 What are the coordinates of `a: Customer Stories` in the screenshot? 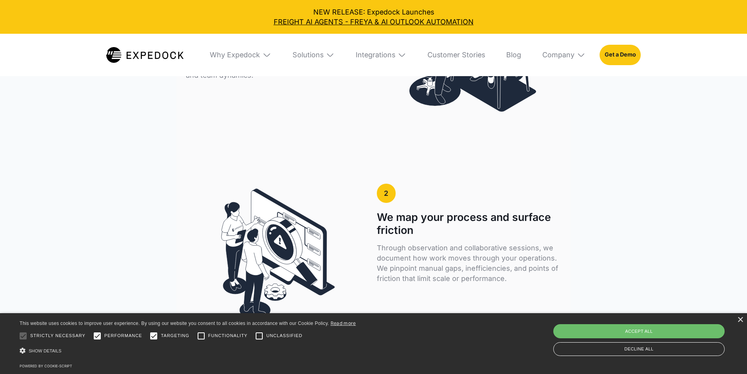 It's located at (456, 55).